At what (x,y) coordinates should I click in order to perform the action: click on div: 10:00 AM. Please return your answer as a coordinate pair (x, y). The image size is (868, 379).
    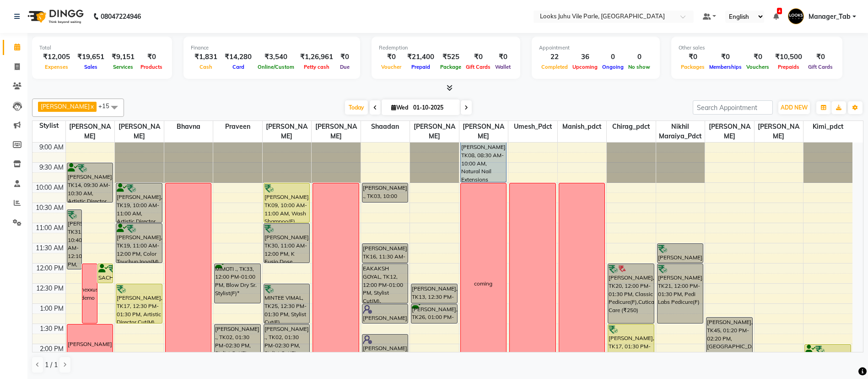
    Looking at the image, I should click on (49, 187).